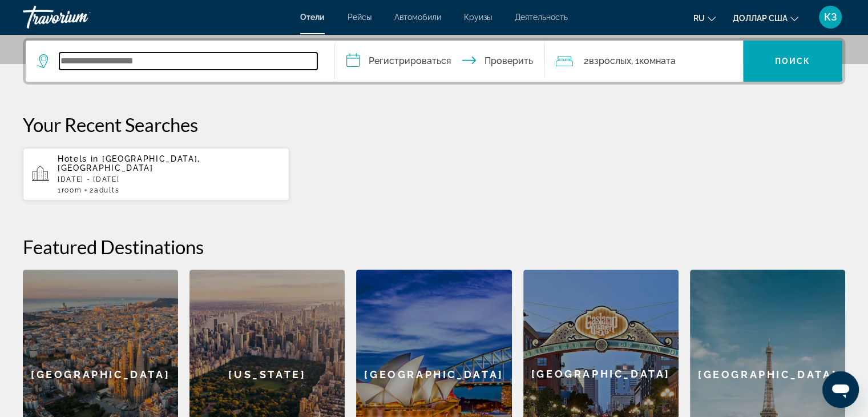 Image resolution: width=868 pixels, height=417 pixels. Describe the element at coordinates (312, 17) in the screenshot. I see `font: Отели` at that location.